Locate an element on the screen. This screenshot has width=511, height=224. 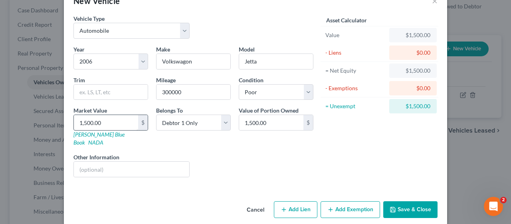
div: - Liens is located at coordinates (355, 53).